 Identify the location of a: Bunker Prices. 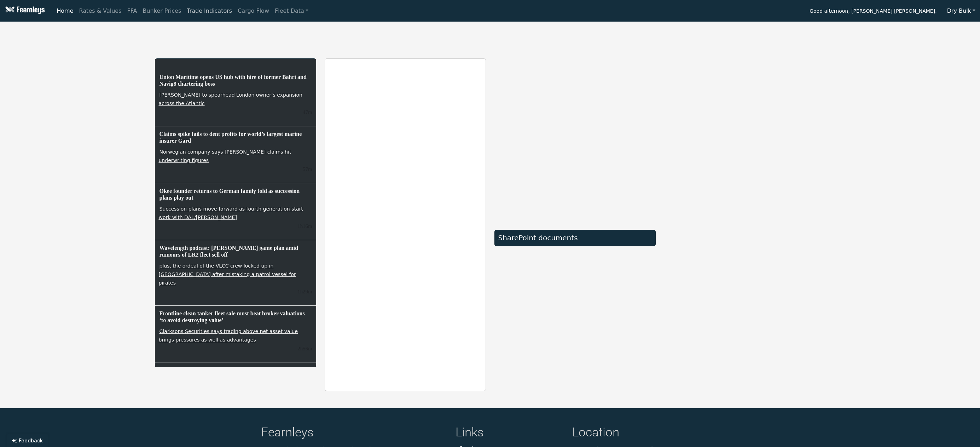
(162, 11).